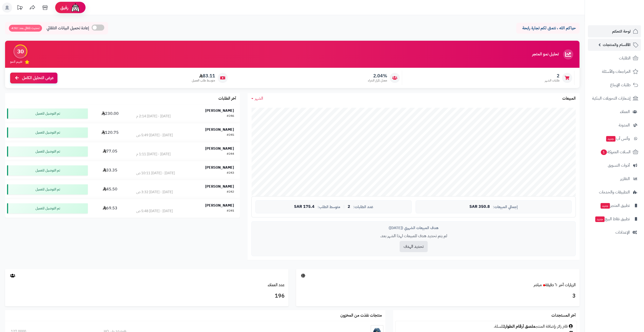 This screenshot has width=644, height=332. I want to click on span: إعادة تحميل البيانات التلقائي, so click(68, 28).